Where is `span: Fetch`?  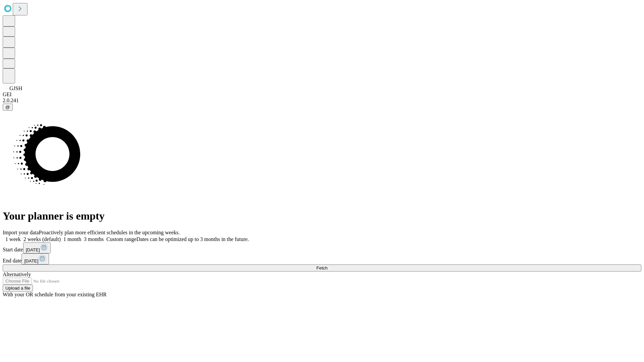
span: Fetch is located at coordinates (322, 268).